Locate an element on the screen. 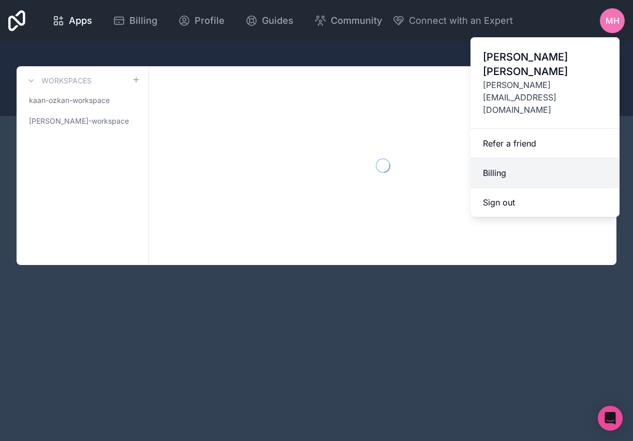  span: Connect with an Expert is located at coordinates (461, 21).